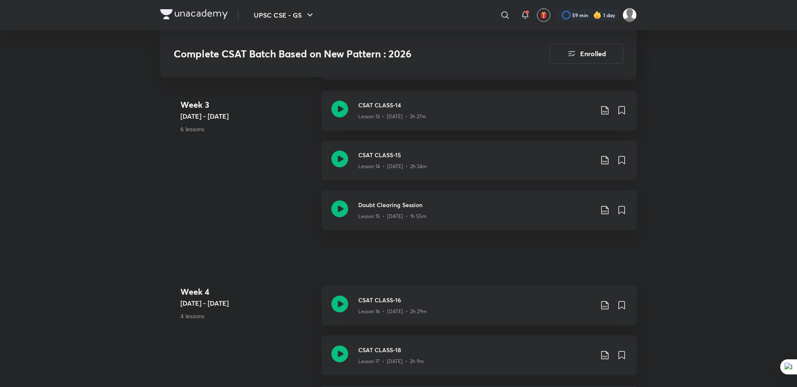  I want to click on img: streak, so click(597, 15).